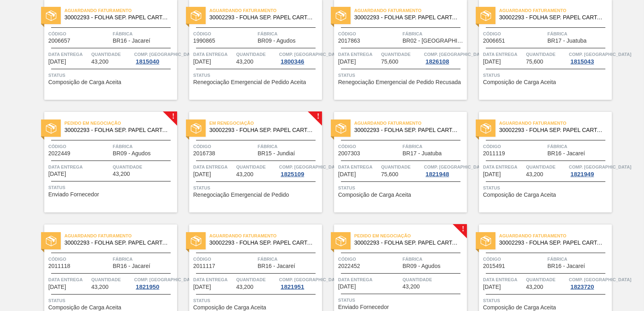  Describe the element at coordinates (539, 162) in the screenshot. I see `a: statusAguardando Faturamento30002293 - FOLHA SEP. PAPEL CARTAO 1200x1000M 350gCódigo2011119Fábric...` at that location.